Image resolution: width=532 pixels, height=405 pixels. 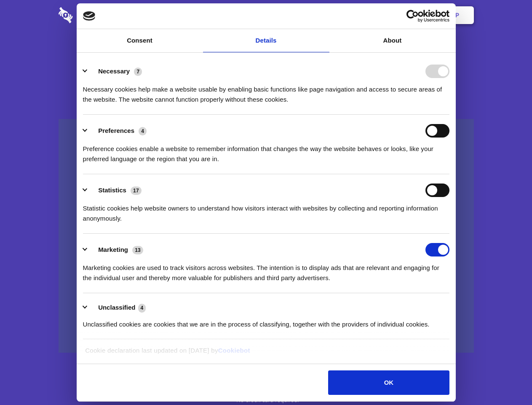 I want to click on a: Consent, so click(x=140, y=41).